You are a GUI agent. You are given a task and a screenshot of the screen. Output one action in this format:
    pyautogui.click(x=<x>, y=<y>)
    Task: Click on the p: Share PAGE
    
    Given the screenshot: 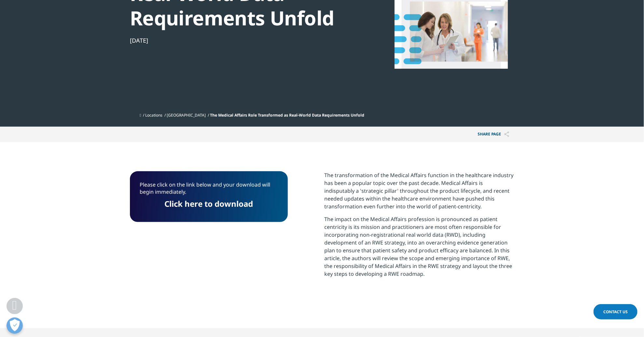 What is the action you would take?
    pyautogui.click(x=493, y=134)
    